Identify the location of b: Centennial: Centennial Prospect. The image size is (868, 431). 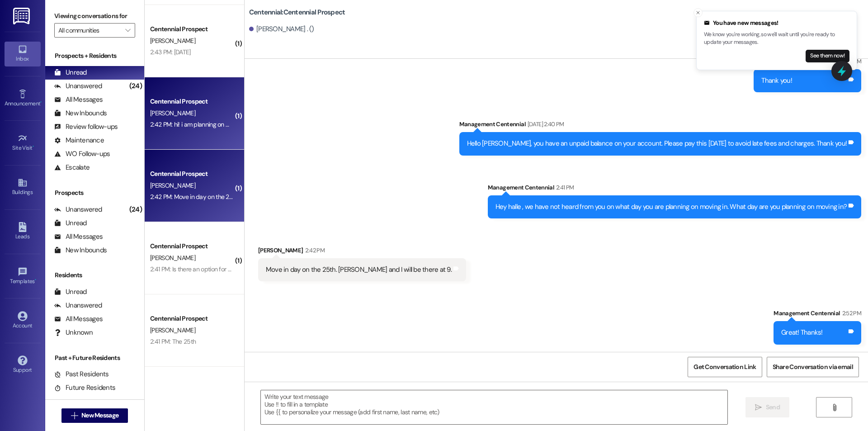
(297, 12).